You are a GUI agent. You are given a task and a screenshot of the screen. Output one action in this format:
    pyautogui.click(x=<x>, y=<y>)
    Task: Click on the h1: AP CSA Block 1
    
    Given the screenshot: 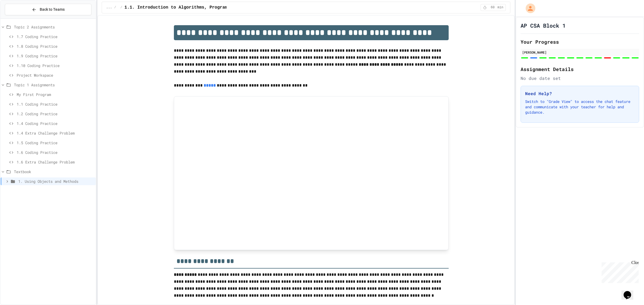 What is the action you would take?
    pyautogui.click(x=543, y=25)
    